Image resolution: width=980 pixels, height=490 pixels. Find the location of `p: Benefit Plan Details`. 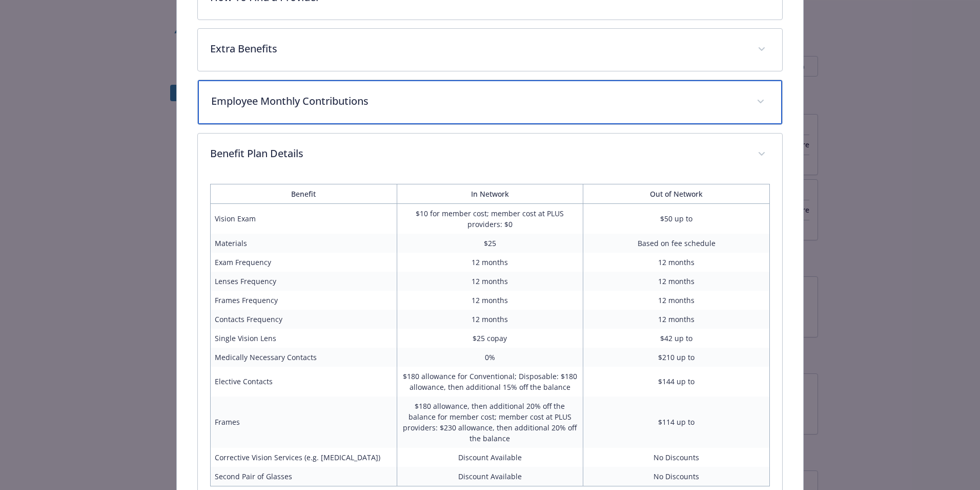

p: Benefit Plan Details is located at coordinates (478, 154).